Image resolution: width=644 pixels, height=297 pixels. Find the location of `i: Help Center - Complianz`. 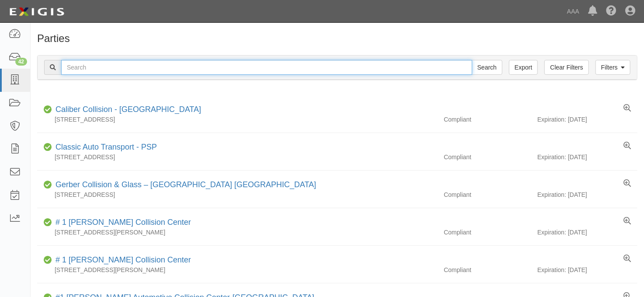

i: Help Center - Complianz is located at coordinates (611, 11).